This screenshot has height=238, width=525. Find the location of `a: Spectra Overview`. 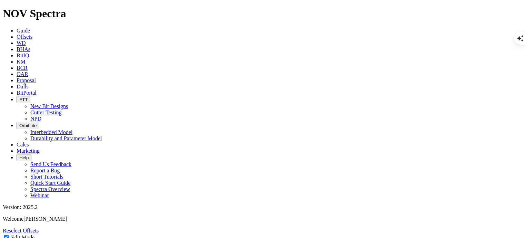

a: Spectra Overview is located at coordinates (50, 189).